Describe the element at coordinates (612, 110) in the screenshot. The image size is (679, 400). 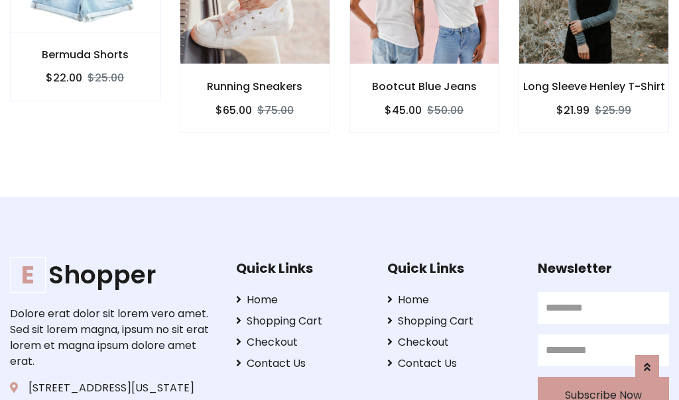
I see `del: $25.99` at that location.